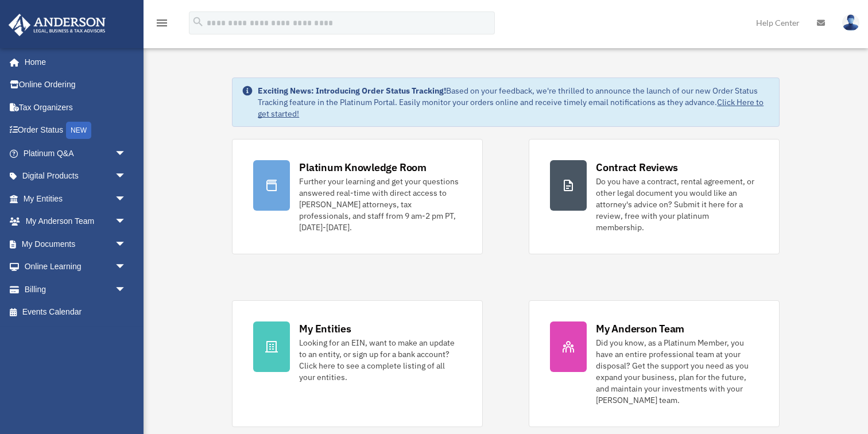 The image size is (868, 434). What do you see at coordinates (514, 102) in the screenshot?
I see `div: Based on your feedback, we're thrilled to announce the launch of our new Order Status Tracking fe...` at bounding box center [514, 102].